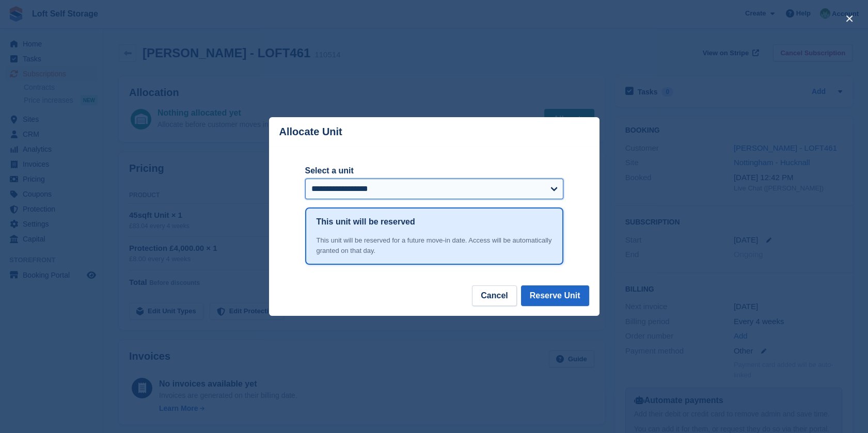 The width and height of the screenshot is (868, 433). What do you see at coordinates (434, 171) in the screenshot?
I see `label: Select a unit` at bounding box center [434, 171].